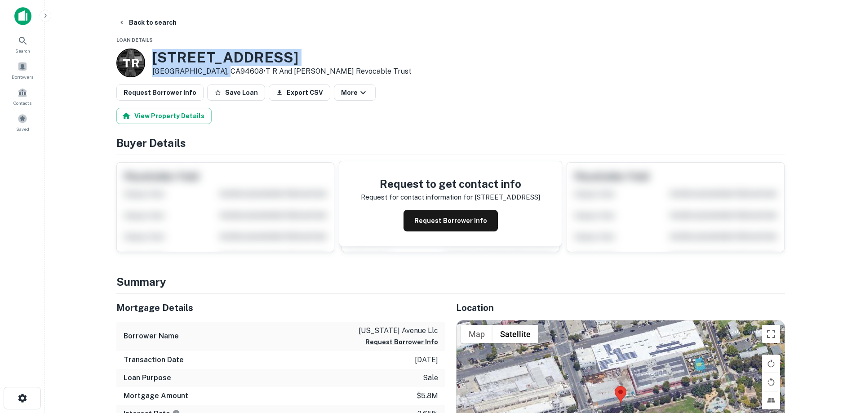  What do you see at coordinates (417, 197) in the screenshot?
I see `p: Request for contact information for` at bounding box center [417, 197].